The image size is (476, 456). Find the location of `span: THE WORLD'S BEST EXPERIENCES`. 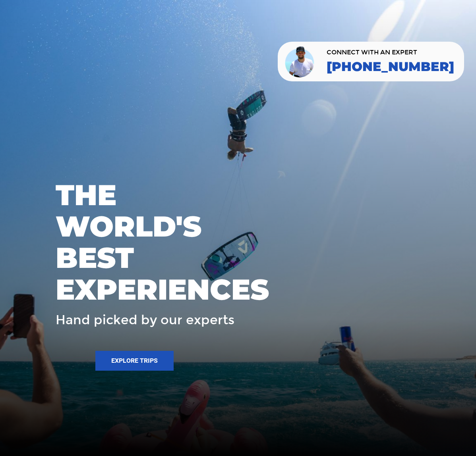

span: THE WORLD'S BEST EXPERIENCES is located at coordinates (124, 242).